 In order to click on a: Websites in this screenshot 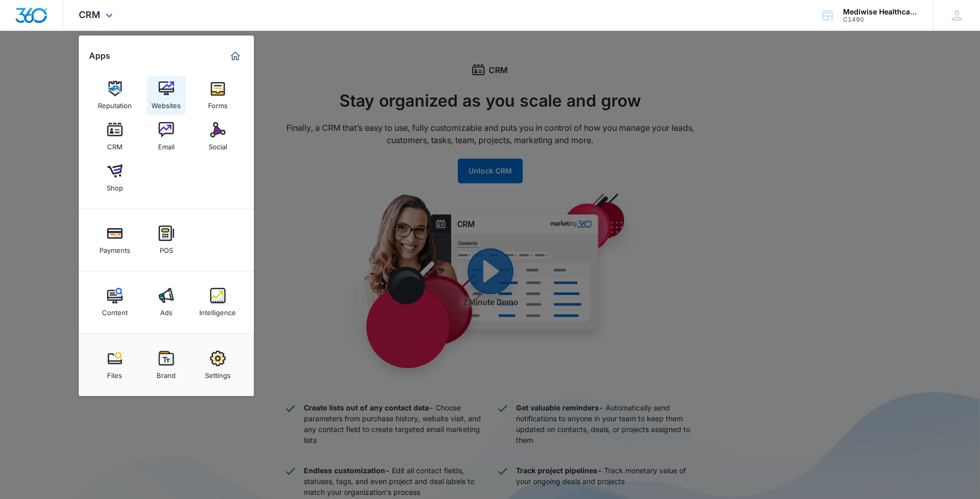, I will do `click(167, 95)`.